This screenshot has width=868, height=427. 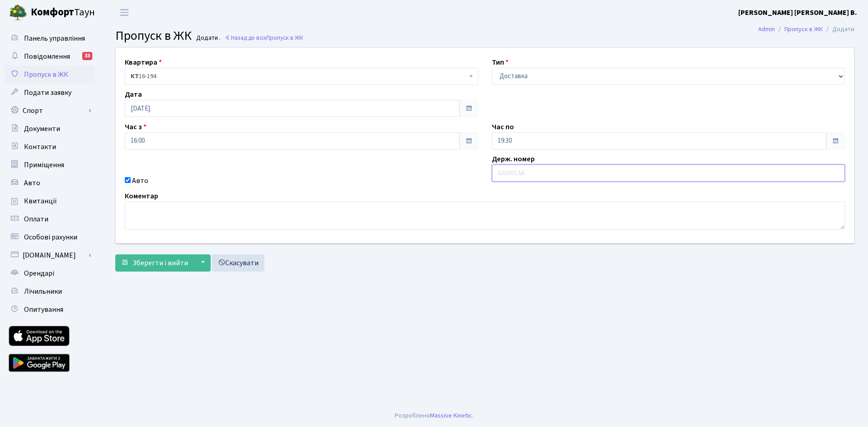 I want to click on button: Зберегти і вийти, so click(x=155, y=263).